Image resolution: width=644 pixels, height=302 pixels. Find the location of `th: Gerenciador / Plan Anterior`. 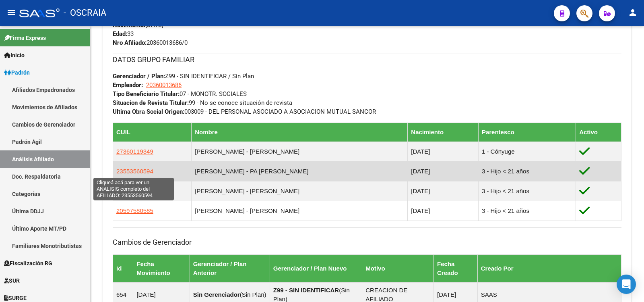

th: Gerenciador / Plan Anterior is located at coordinates (229, 268).